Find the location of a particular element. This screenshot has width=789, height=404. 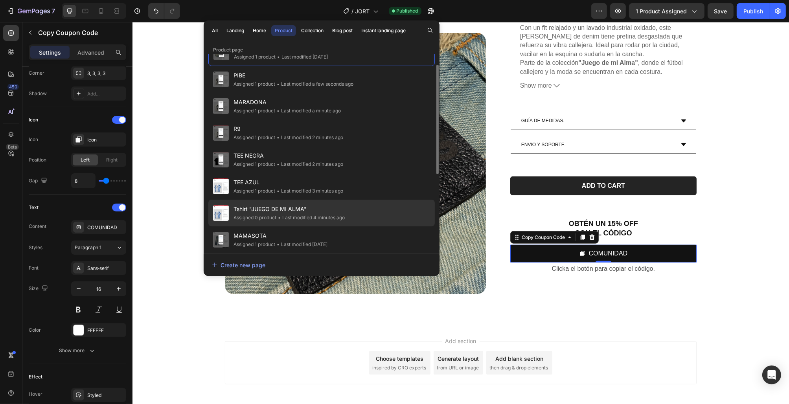

button: Add to cart is located at coordinates (471, 164).